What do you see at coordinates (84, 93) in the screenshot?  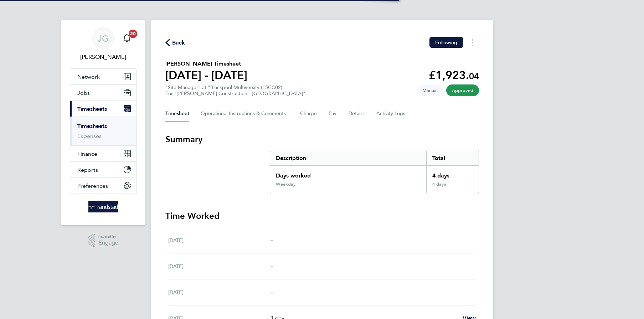 I see `span: Jobs` at bounding box center [84, 93].